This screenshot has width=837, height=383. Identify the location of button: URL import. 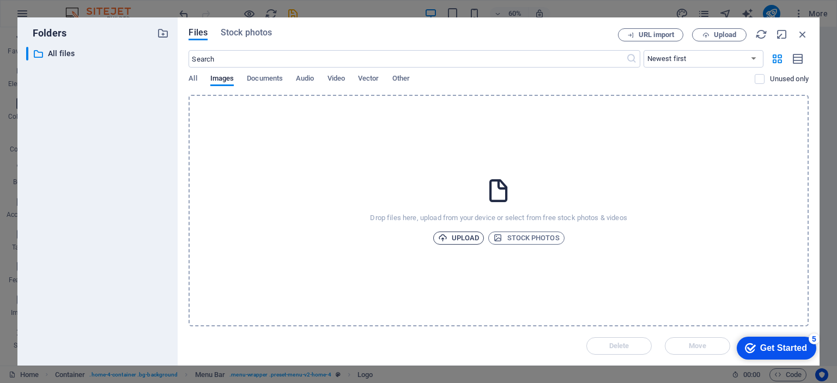
(651, 35).